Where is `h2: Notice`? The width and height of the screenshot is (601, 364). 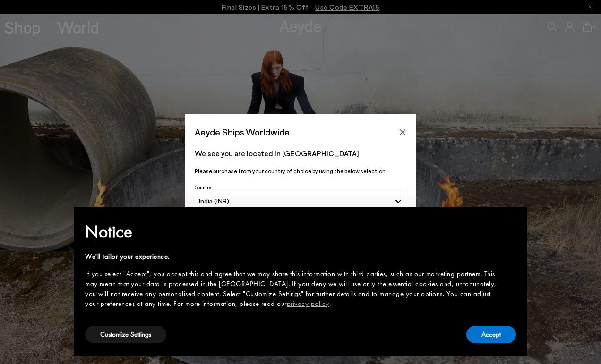
h2: Notice is located at coordinates (293, 232).